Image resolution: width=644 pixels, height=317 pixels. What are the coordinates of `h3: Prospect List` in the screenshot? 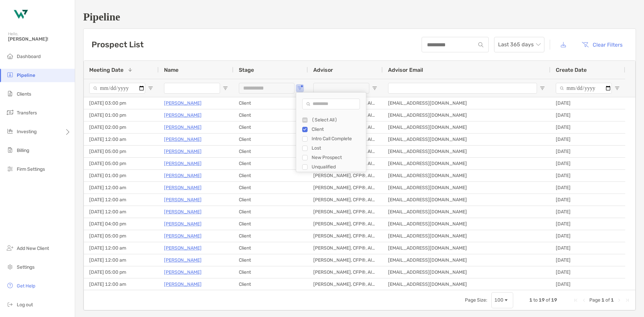 It's located at (117, 45).